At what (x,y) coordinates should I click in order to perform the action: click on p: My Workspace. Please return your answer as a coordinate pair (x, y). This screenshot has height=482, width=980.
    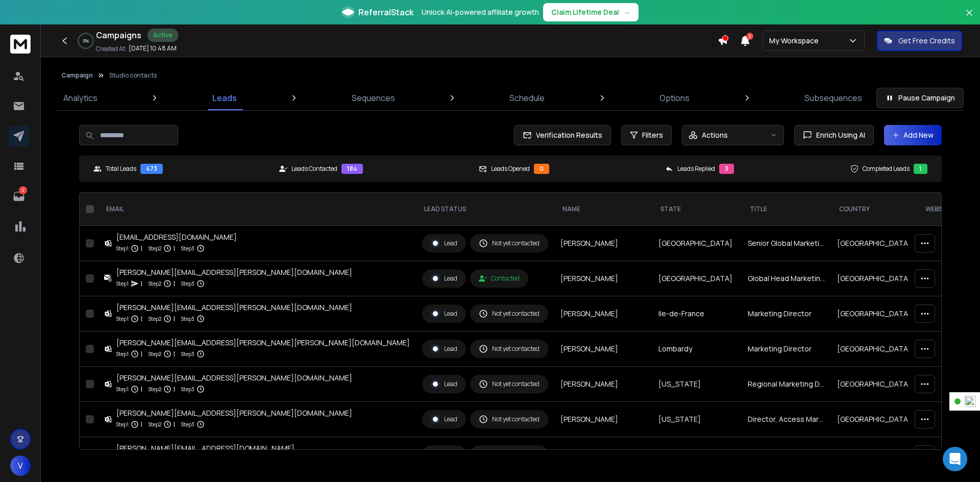
    Looking at the image, I should click on (796, 41).